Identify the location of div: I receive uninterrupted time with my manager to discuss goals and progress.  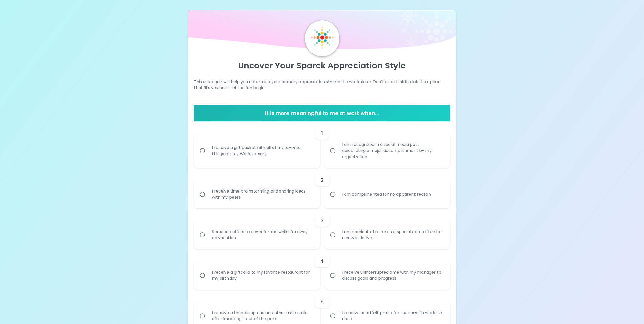
(393, 276).